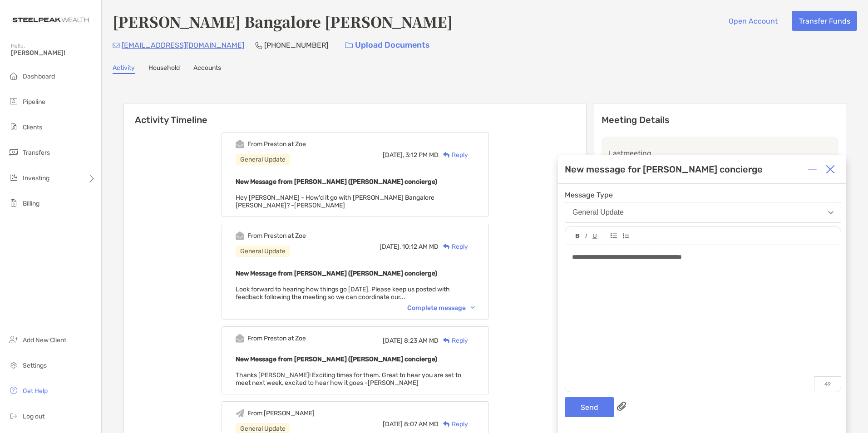  I want to click on span: Pipeline, so click(34, 102).